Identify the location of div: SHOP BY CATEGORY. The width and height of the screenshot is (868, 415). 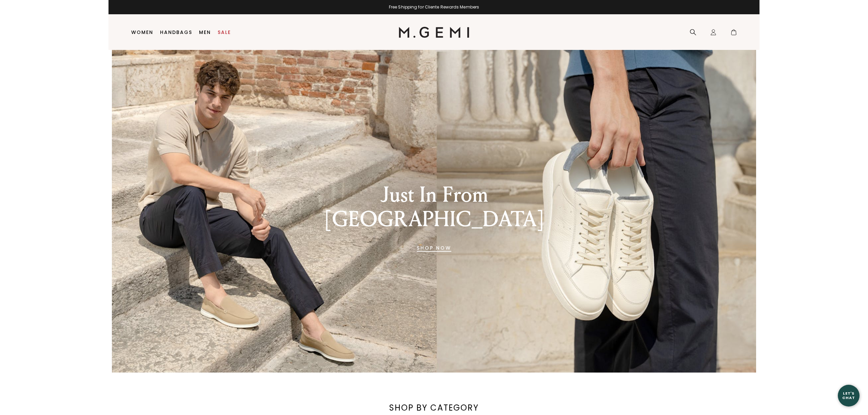
(434, 408).